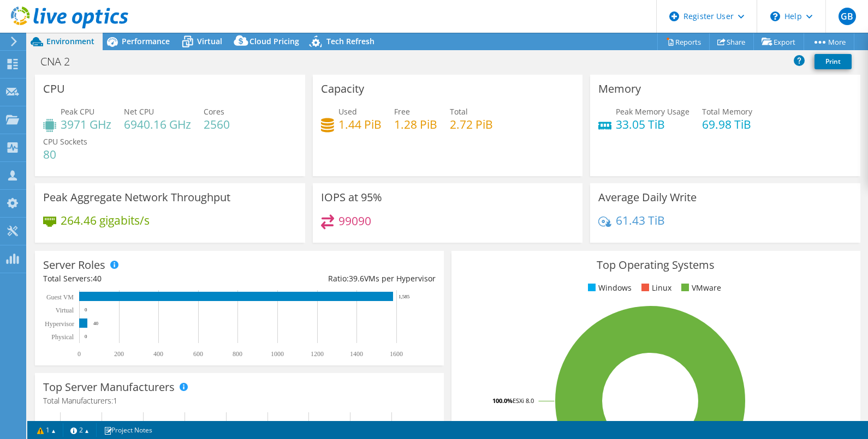  I want to click on h4: 1.44 PiB, so click(360, 125).